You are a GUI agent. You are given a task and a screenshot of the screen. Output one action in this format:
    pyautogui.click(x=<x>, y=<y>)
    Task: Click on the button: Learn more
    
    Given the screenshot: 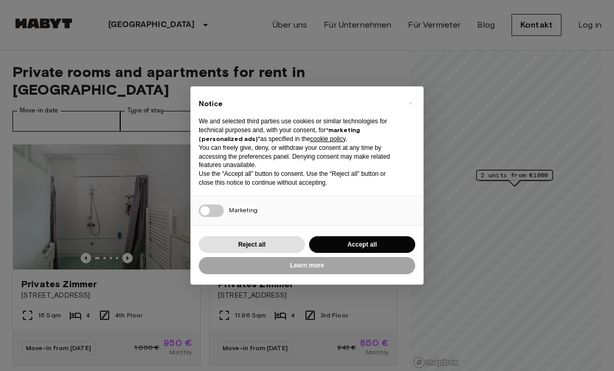 What is the action you would take?
    pyautogui.click(x=307, y=265)
    